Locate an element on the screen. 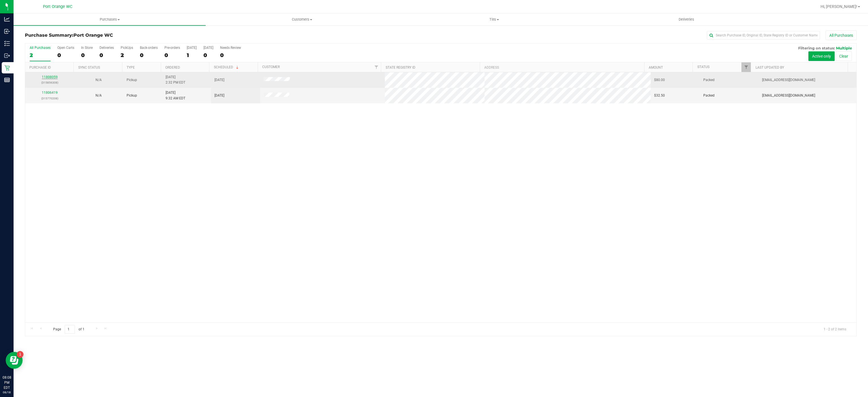 This screenshot has width=868, height=397. p: 08:08 PM EDT is located at coordinates (7, 383).